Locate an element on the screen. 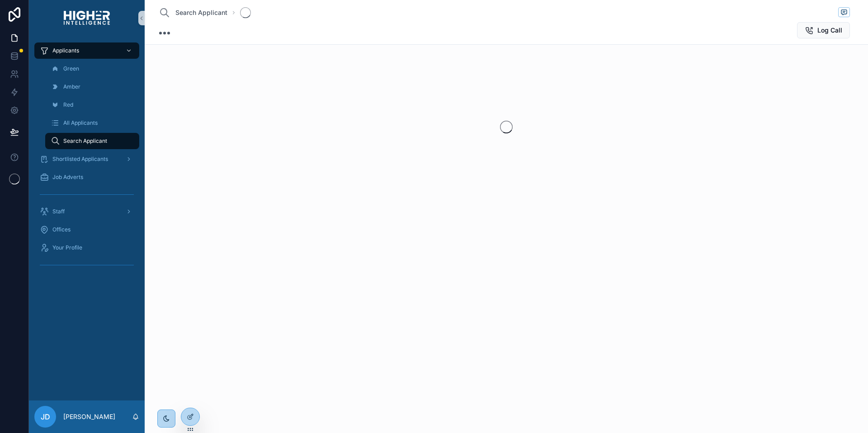 The image size is (868, 433). a: Red is located at coordinates (92, 105).